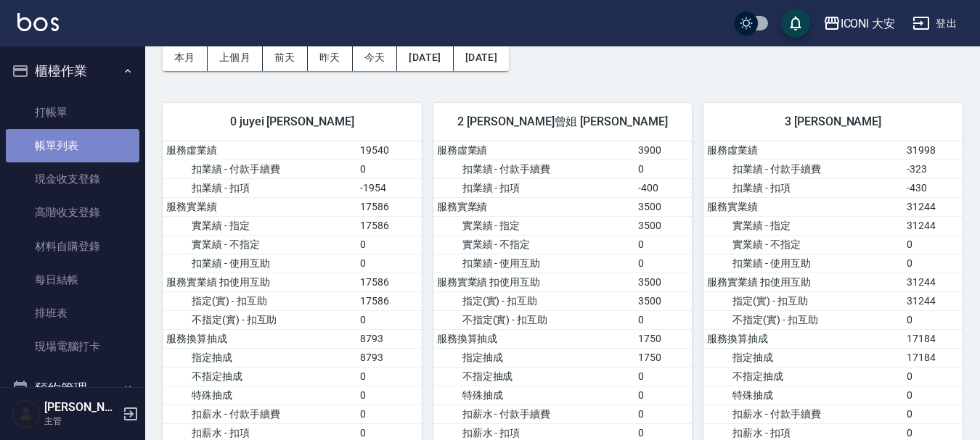 The image size is (980, 440). I want to click on button: 上個月, so click(236, 58).